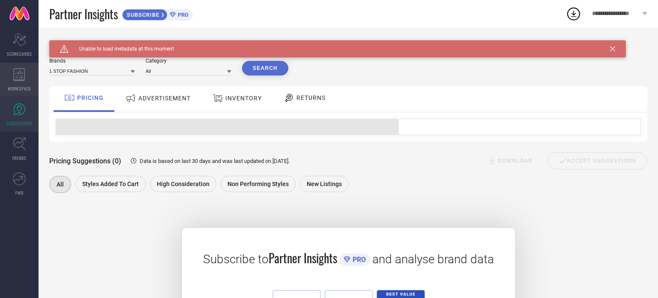 This screenshot has width=658, height=298. Describe the element at coordinates (157, 14) in the screenshot. I see `a: SUBSCRIBEPRO` at that location.